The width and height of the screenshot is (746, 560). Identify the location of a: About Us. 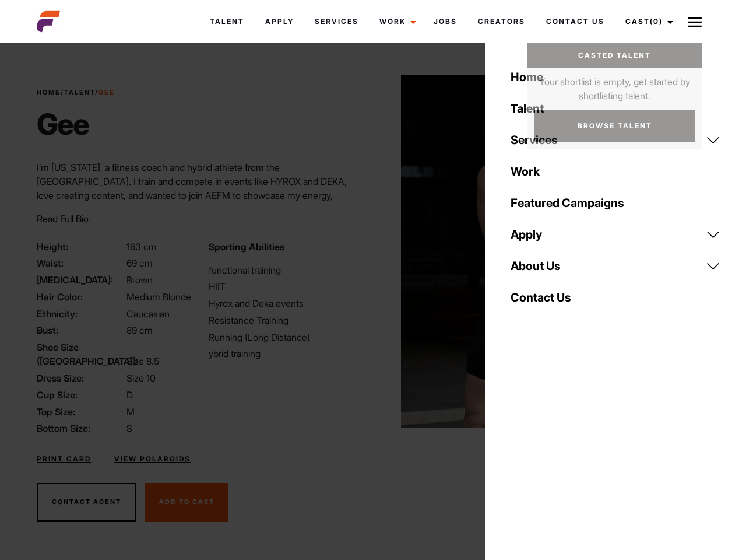
(616, 266).